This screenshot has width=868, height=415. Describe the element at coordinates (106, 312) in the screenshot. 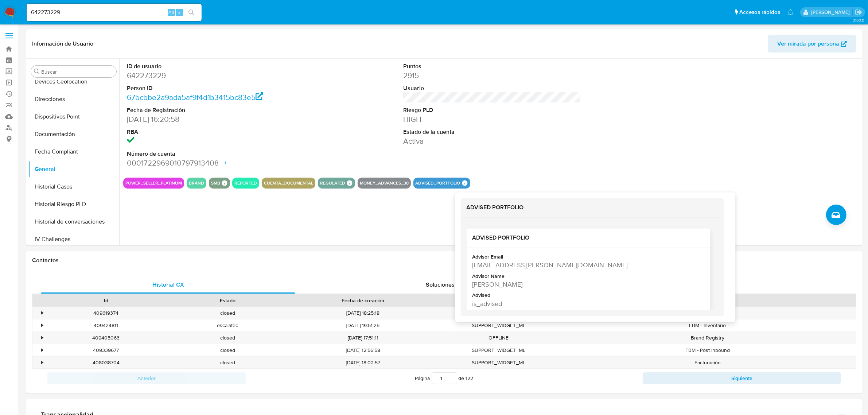

I see `div: 409619374` at that location.